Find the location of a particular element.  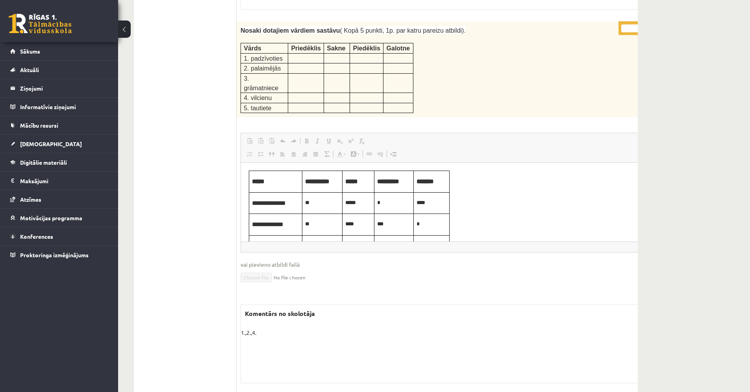

span: ( Kopā 5 punkti, 1p. par katru pareizu atbildi). is located at coordinates (353, 30).